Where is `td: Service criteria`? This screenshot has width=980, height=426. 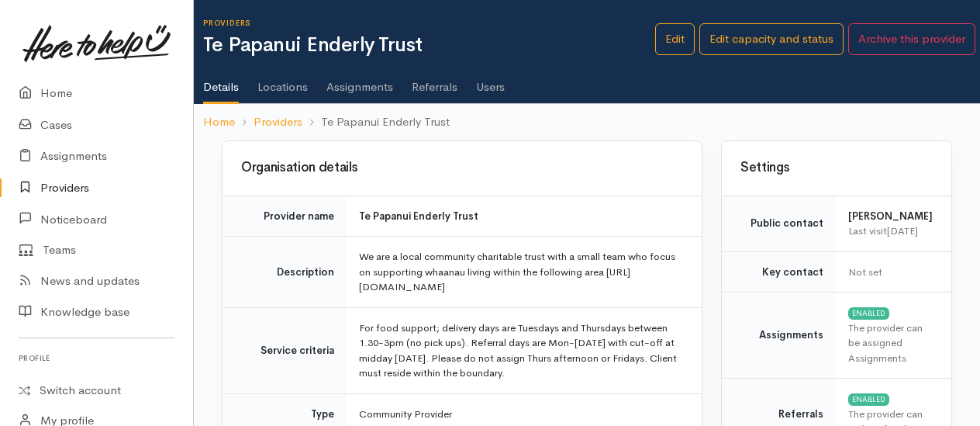
td: Service criteria is located at coordinates (284, 350).